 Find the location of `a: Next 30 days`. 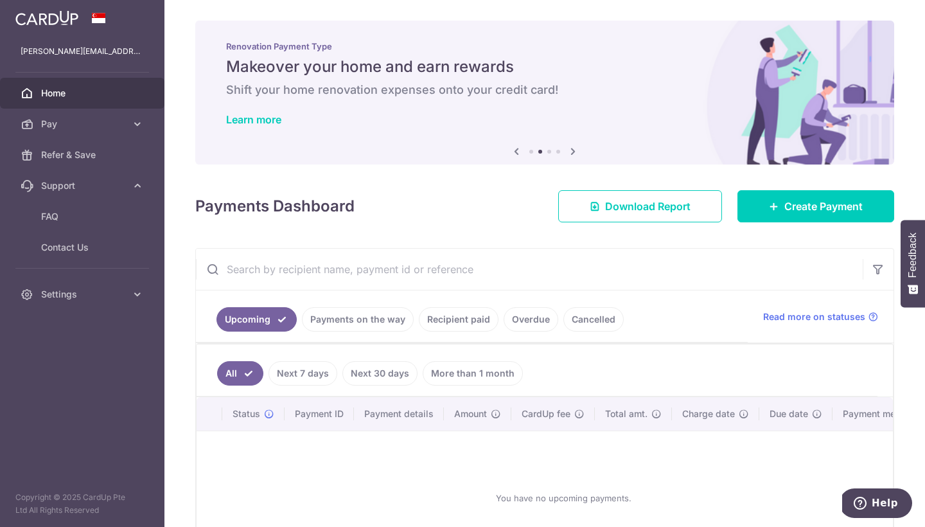

a: Next 30 days is located at coordinates (380, 373).